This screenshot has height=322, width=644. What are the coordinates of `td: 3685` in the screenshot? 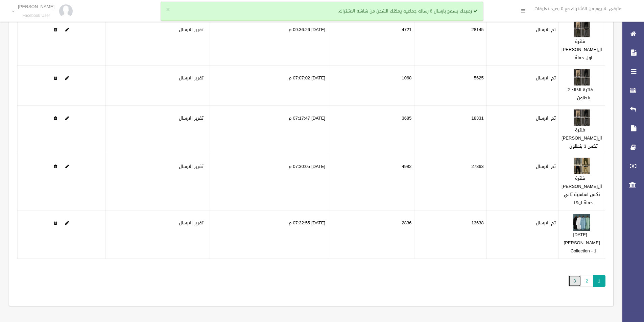 It's located at (371, 130).